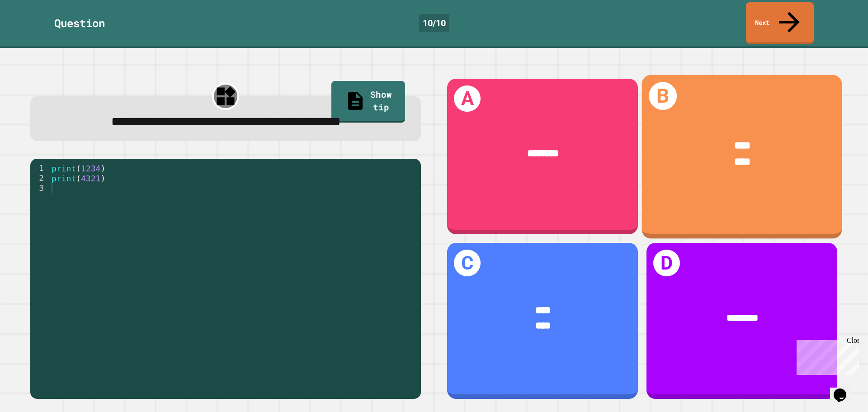 Image resolution: width=868 pixels, height=412 pixels. What do you see at coordinates (40, 188) in the screenshot?
I see `div: 3` at bounding box center [40, 188].